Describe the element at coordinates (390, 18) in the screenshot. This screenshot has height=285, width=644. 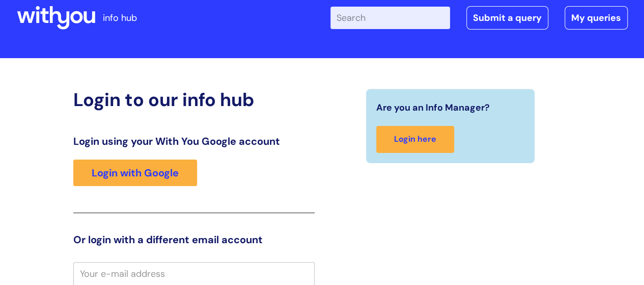
I see `input: Search` at that location.